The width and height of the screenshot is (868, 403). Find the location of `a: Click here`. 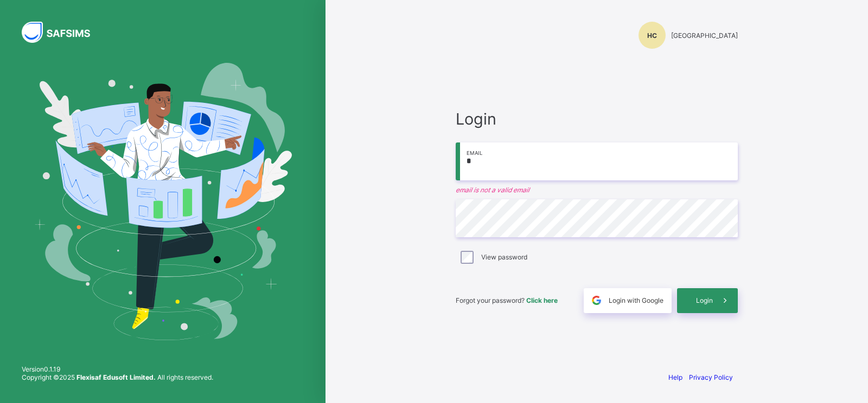

a: Click here is located at coordinates (542, 300).